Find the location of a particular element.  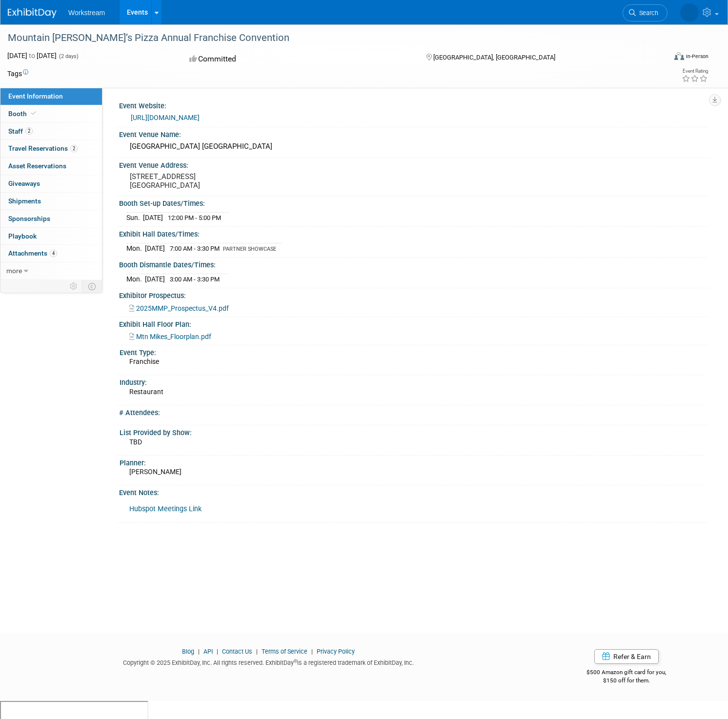

a: more is located at coordinates (51, 270).